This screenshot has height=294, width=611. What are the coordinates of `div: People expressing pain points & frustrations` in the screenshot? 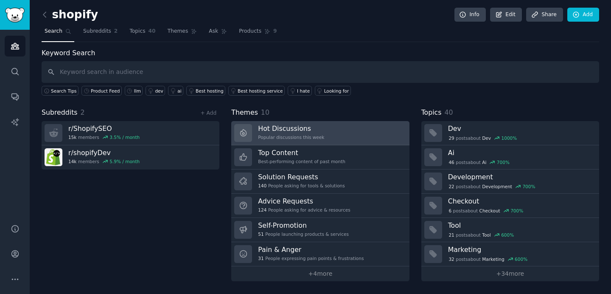 It's located at (311, 258).